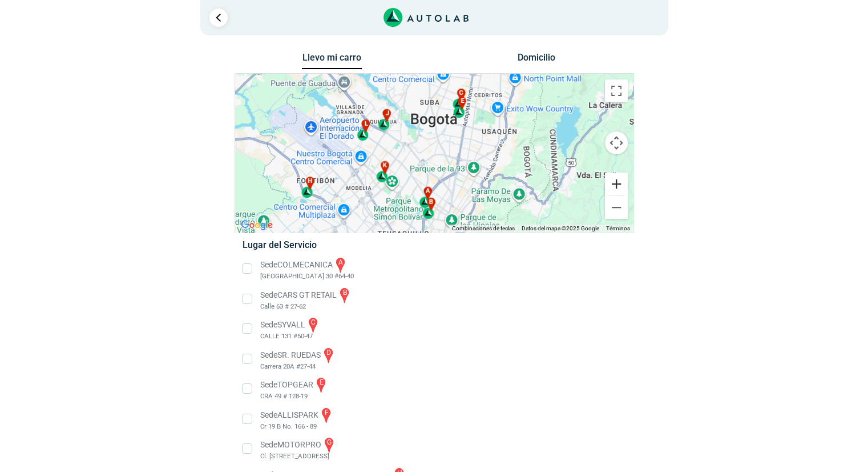 The image size is (868, 472). I want to click on button: Controles de visualización del mapa, so click(617, 143).